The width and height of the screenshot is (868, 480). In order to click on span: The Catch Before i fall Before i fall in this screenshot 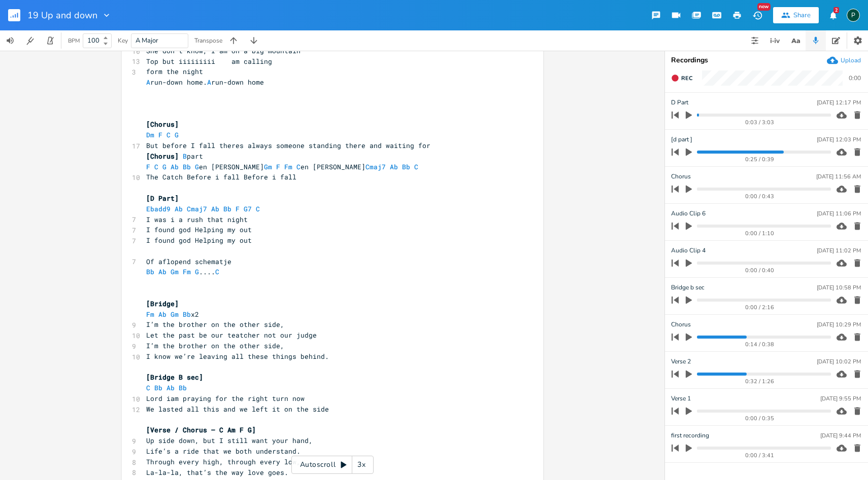, I will do `click(221, 177)`.